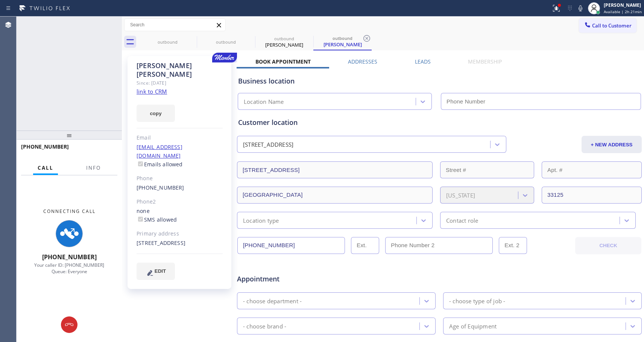 The image size is (644, 342). I want to click on button: Call to Customer, so click(608, 26).